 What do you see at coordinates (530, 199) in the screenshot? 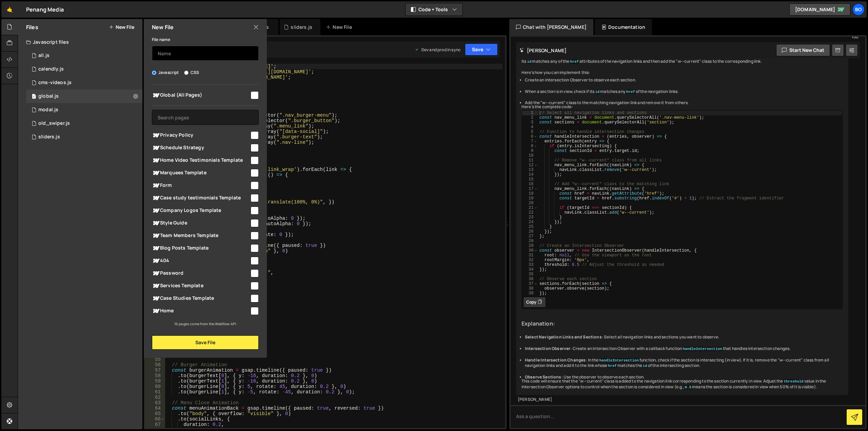
I see `div: 19` at bounding box center [530, 199].